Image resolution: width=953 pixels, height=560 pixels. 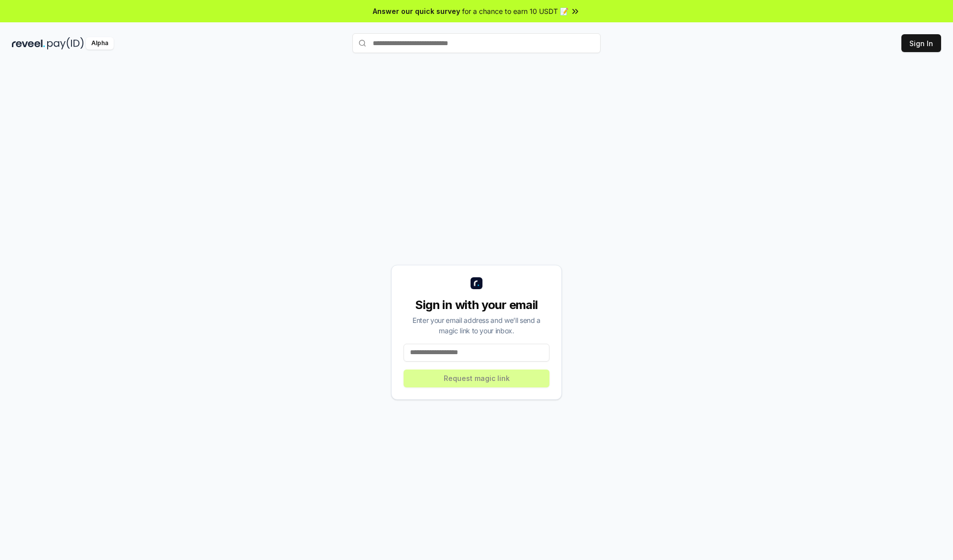 I want to click on button: Sign In, so click(x=921, y=43).